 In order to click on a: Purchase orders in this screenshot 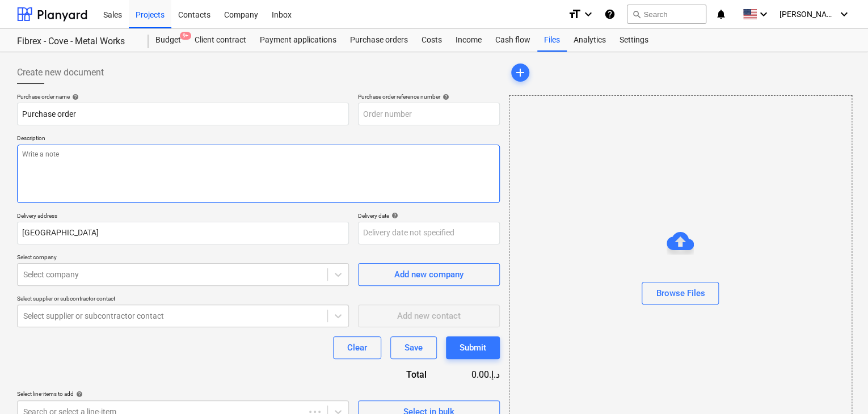, I will do `click(379, 40)`.